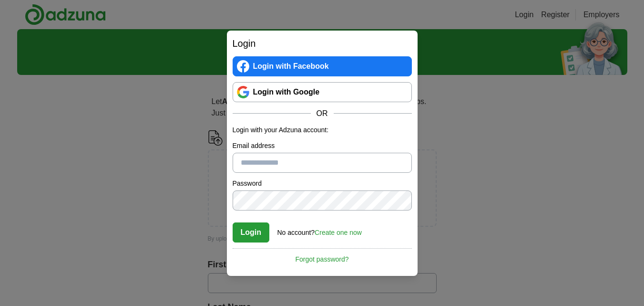 The width and height of the screenshot is (644, 306). What do you see at coordinates (322, 66) in the screenshot?
I see `a: Login with Facebook` at bounding box center [322, 66].